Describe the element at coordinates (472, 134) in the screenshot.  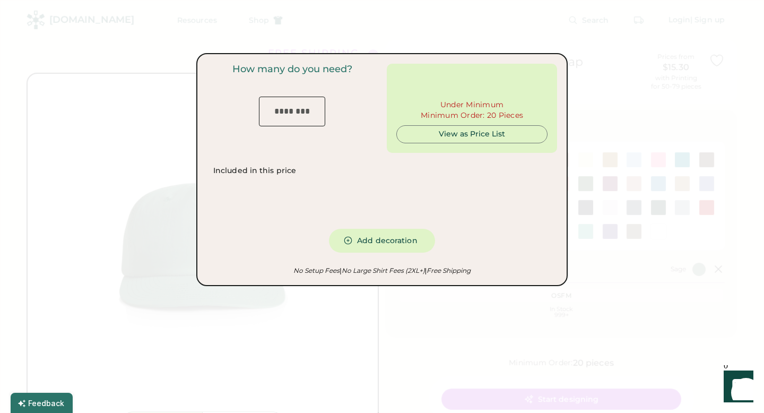
I see `div: View as Price List` at that location.